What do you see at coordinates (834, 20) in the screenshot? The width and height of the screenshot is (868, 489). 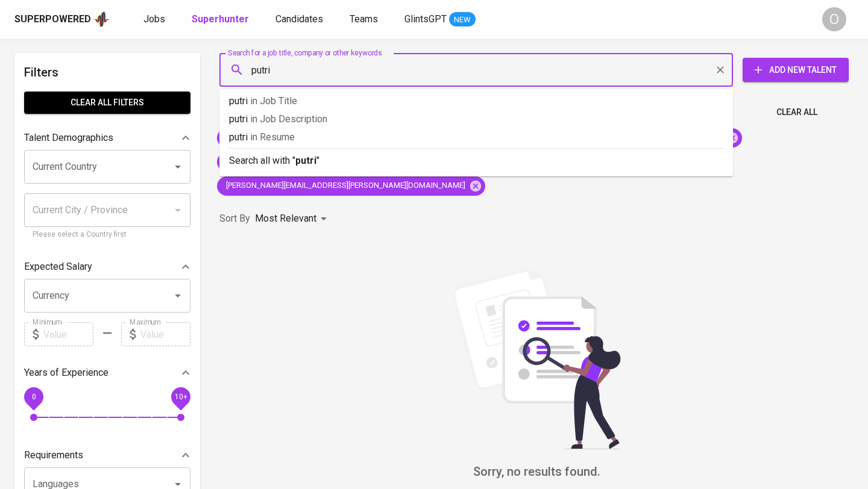 I see `div: O` at bounding box center [834, 20].